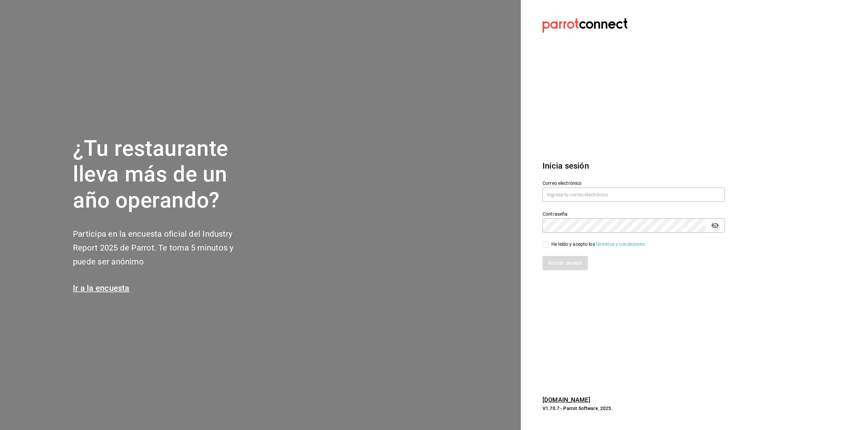  I want to click on h1: ¿Tu restaurante lleva más de un año operando?, so click(165, 175).